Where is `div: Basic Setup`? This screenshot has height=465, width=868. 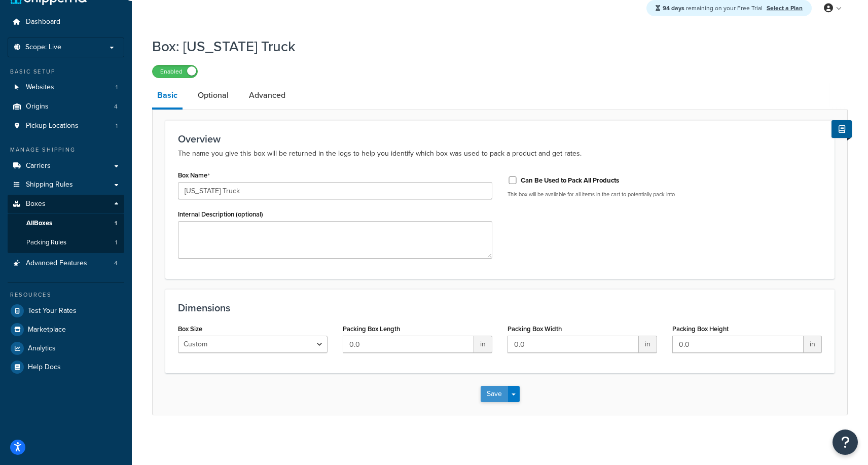
div: Basic Setup is located at coordinates (66, 71).